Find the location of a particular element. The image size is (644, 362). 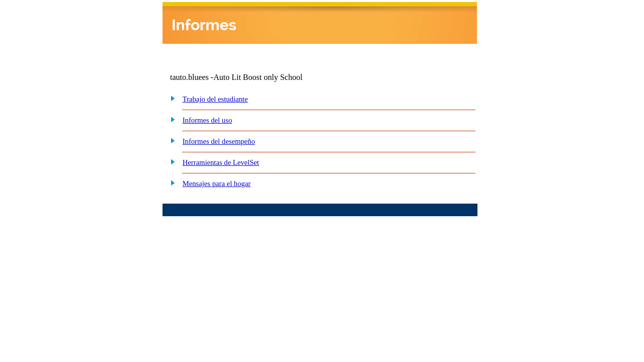

a: Informes del desempeño is located at coordinates (219, 141).